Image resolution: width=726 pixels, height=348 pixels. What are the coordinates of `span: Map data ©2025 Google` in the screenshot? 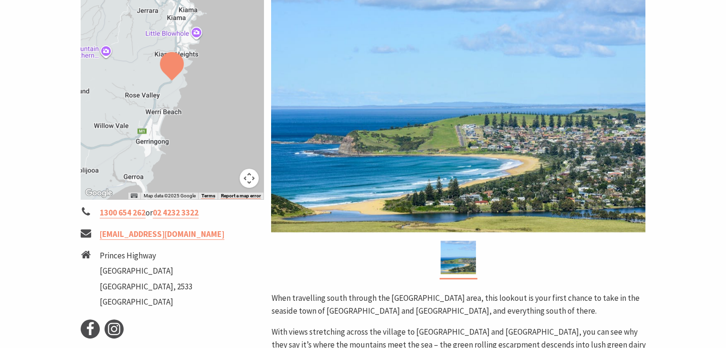 It's located at (169, 196).